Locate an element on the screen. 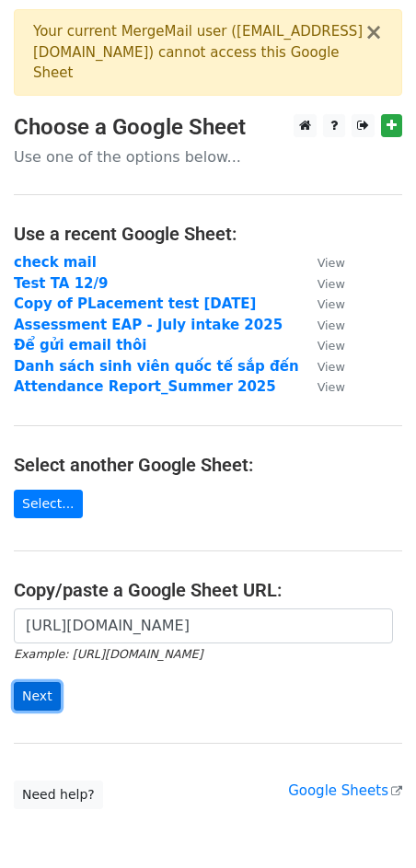 The height and width of the screenshot is (868, 416). input: Paste your Google Sheet URL here is located at coordinates (204, 626).